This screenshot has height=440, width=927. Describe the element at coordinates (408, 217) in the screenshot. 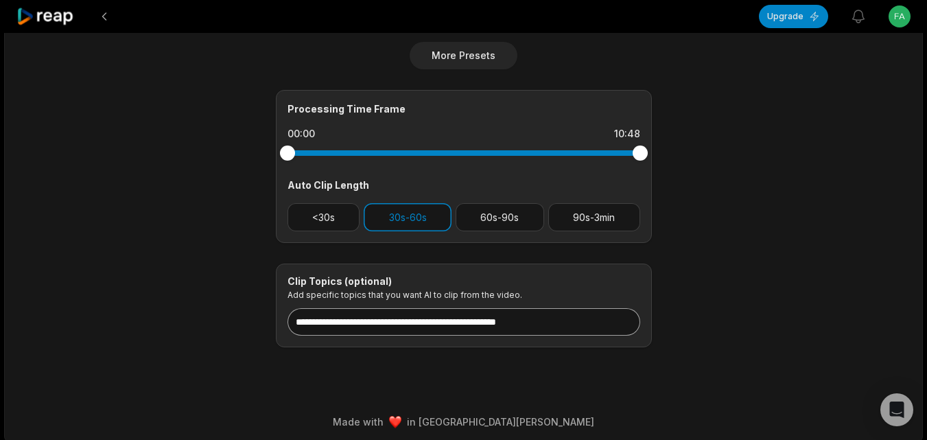

I see `button: 30s-60s` at that location.